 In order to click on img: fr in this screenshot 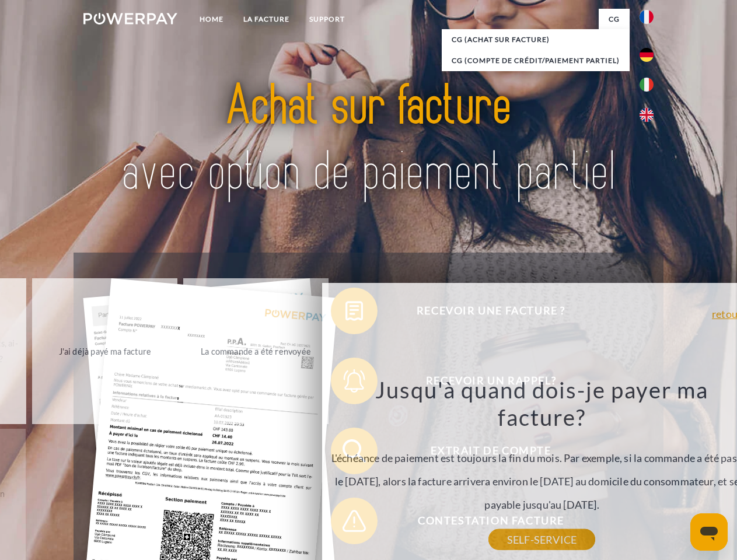, I will do `click(646, 17)`.